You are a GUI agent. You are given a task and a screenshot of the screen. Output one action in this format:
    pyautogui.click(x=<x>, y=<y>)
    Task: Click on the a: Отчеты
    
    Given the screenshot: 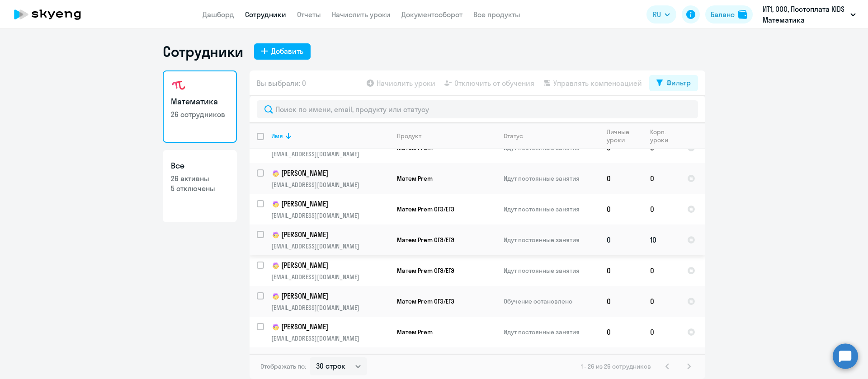 What is the action you would take?
    pyautogui.click(x=309, y=14)
    